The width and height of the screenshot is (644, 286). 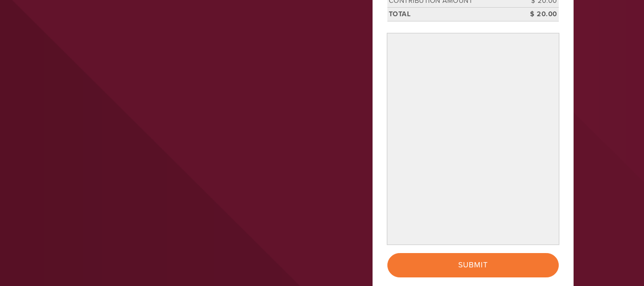 I want to click on td: $ 20.00, so click(x=537, y=14).